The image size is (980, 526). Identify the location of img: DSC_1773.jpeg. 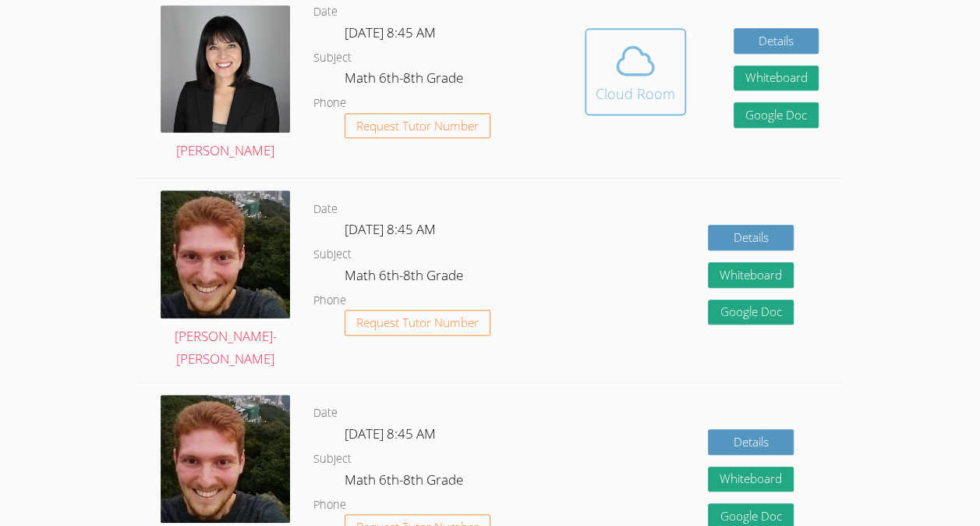
(225, 69).